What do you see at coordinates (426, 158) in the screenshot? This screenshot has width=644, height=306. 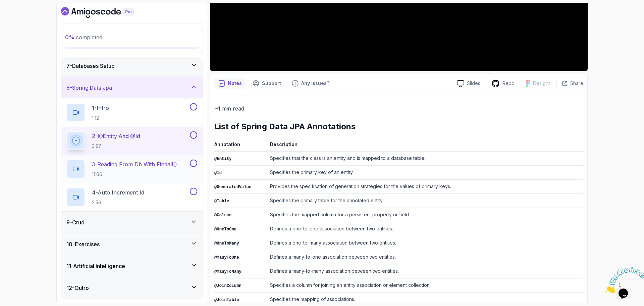 I see `td: Specifies that the class is an entity and is mapped to a database table.` at bounding box center [426, 158].